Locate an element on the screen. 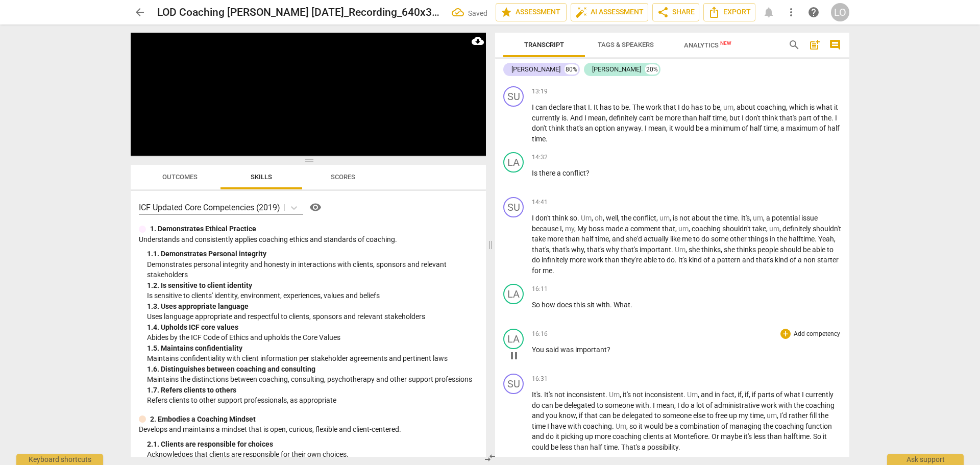 The height and width of the screenshot is (465, 980). span: conflict is located at coordinates (645, 218).